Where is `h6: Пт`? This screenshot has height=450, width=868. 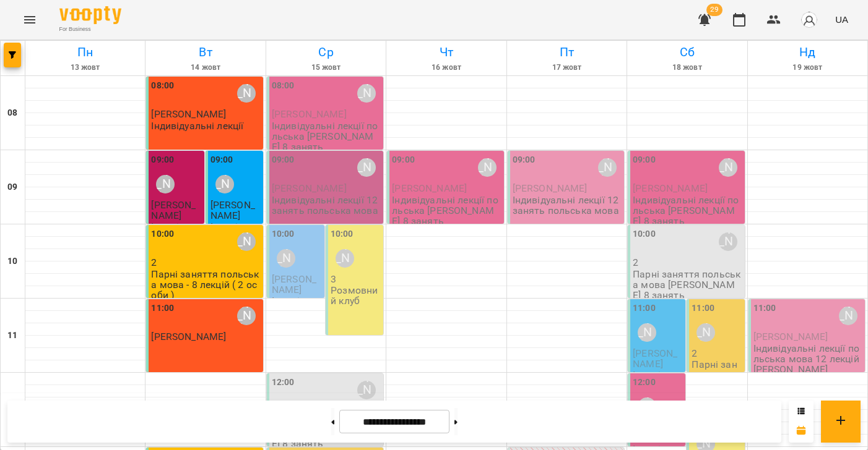
h6: Пт is located at coordinates (567, 52).